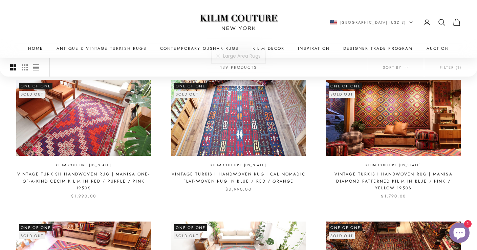 Image resolution: width=477 pixels, height=250 pixels. I want to click on img: United States, so click(334, 22).